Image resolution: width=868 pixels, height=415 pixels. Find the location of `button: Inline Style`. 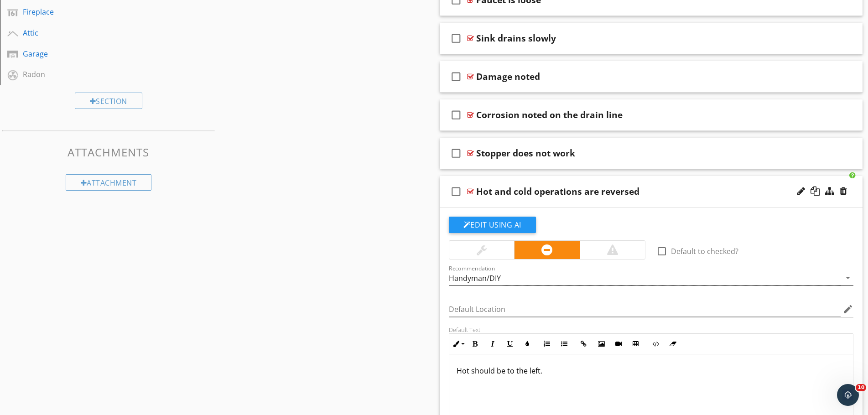

button: Inline Style is located at coordinates (457, 344).